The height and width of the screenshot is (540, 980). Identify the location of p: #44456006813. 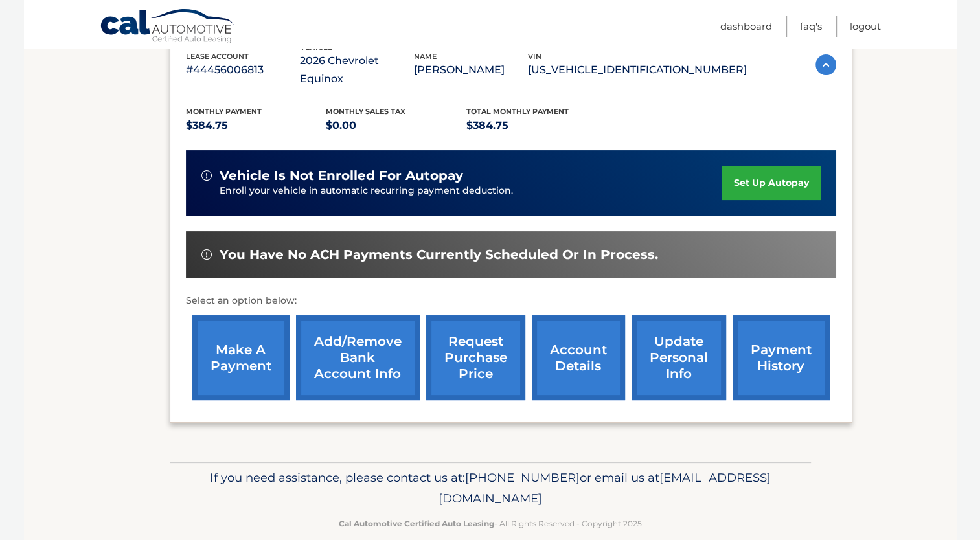
(243, 70).